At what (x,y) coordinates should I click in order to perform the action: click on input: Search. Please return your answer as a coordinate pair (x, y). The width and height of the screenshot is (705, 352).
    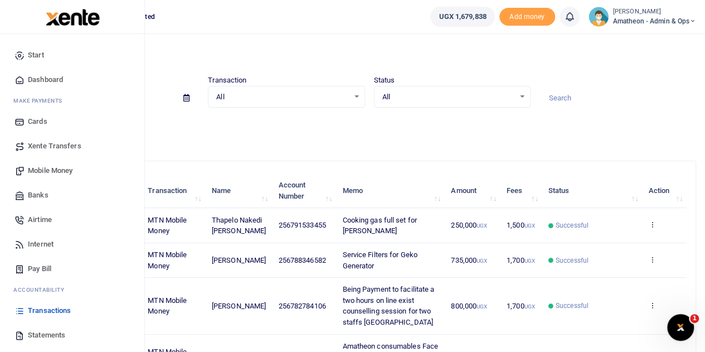
    Looking at the image, I should click on (618, 98).